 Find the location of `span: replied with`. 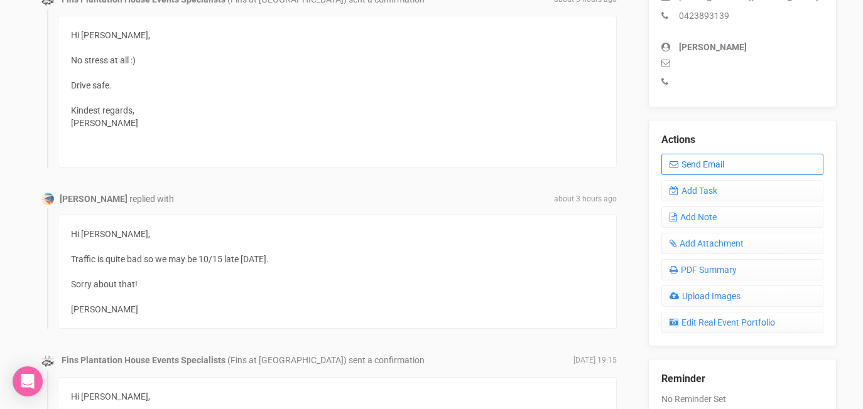

span: replied with is located at coordinates (151, 199).